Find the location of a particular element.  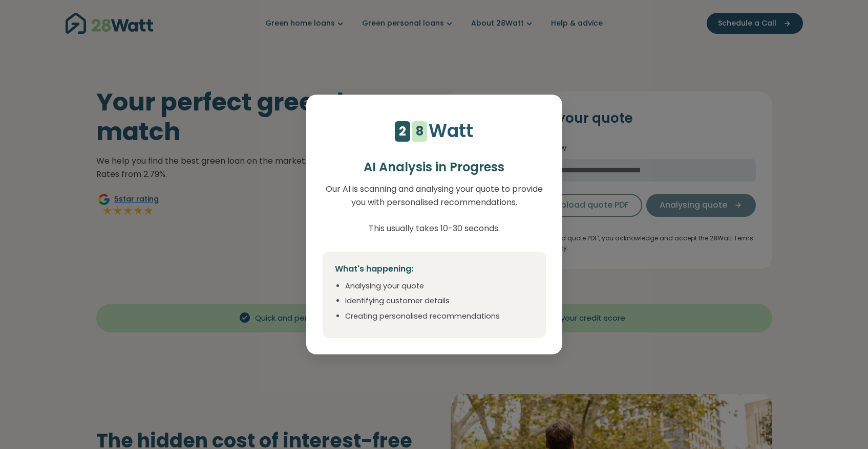

li: Analysing your quote is located at coordinates (440, 286).